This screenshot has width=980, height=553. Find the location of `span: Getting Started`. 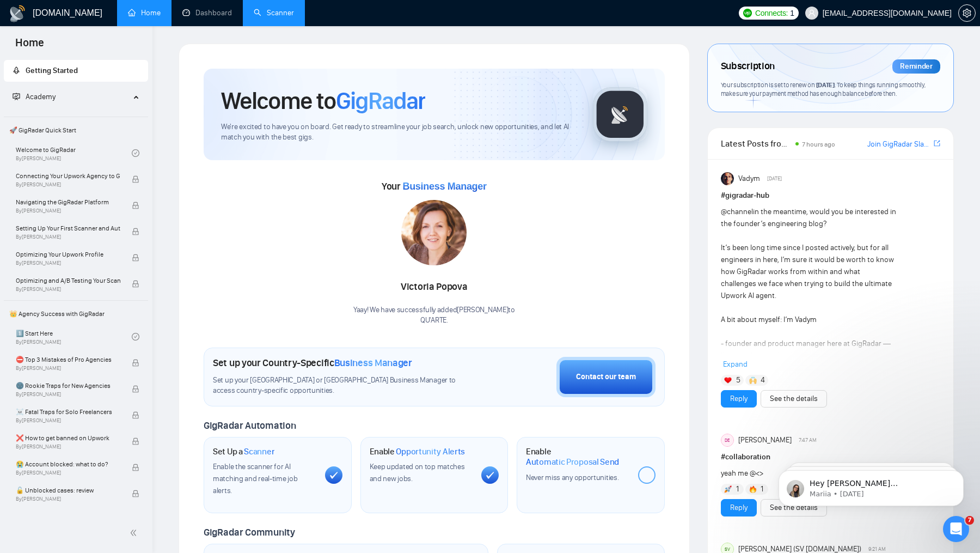

span: Getting Started is located at coordinates (51, 70).